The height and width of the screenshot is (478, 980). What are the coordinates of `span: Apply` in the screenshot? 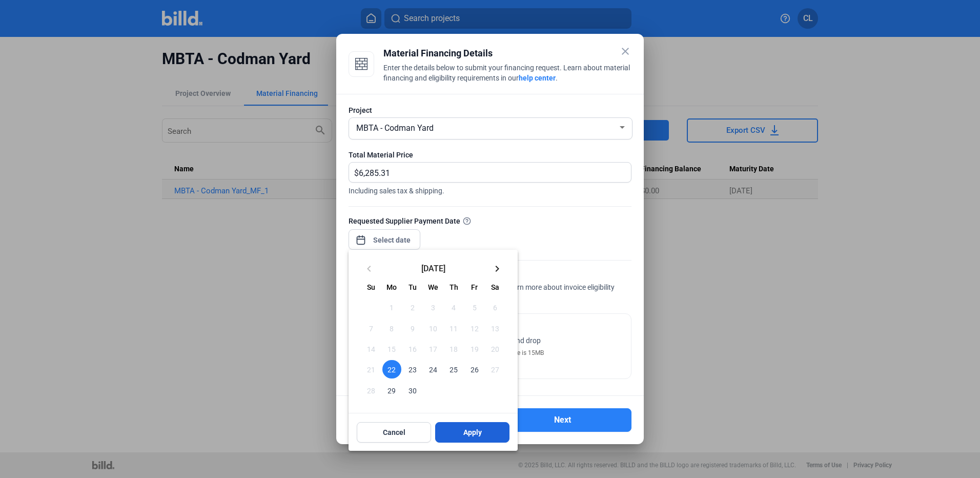 It's located at (473, 432).